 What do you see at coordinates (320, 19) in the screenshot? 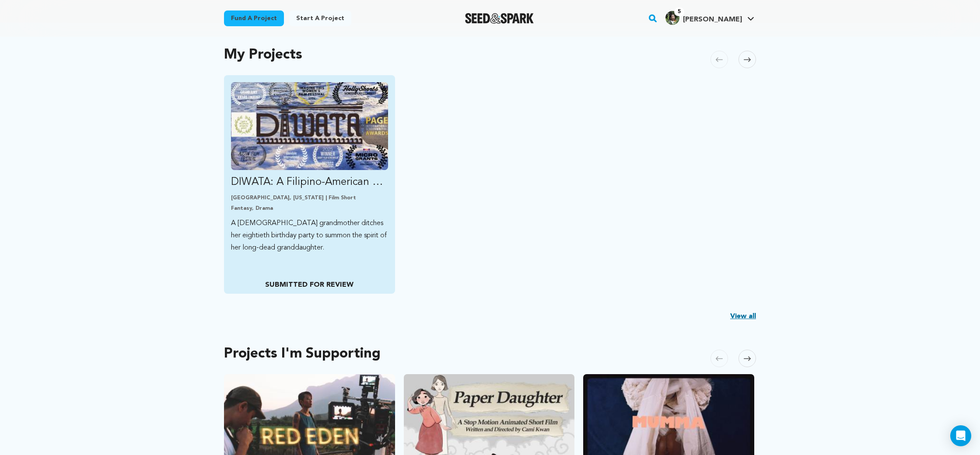
I see `a: Start a project` at bounding box center [320, 19].